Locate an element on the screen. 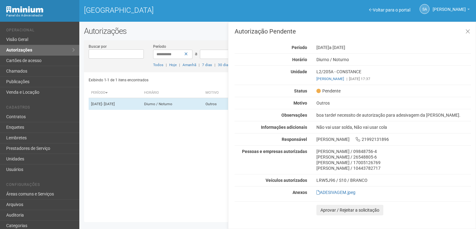  strong: Período is located at coordinates (299, 47).